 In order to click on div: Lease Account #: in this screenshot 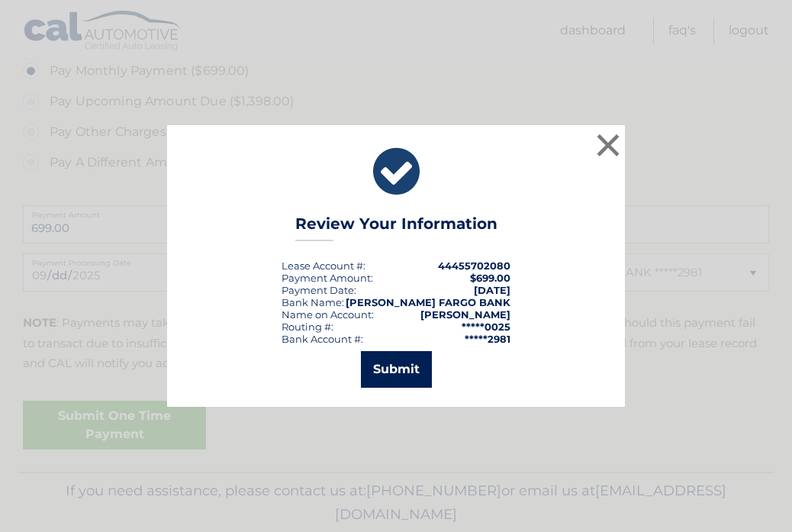, I will do `click(323, 266)`.